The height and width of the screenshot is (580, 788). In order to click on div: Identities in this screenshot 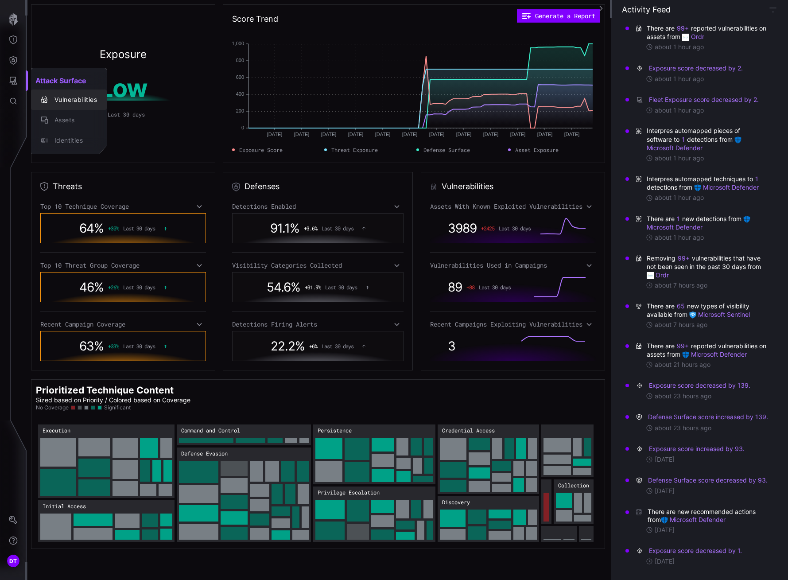, I will do `click(74, 140)`.